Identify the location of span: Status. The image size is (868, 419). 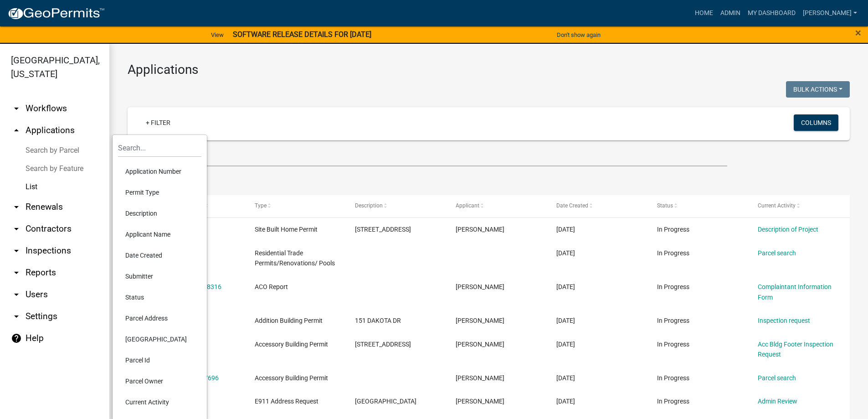
(665, 206).